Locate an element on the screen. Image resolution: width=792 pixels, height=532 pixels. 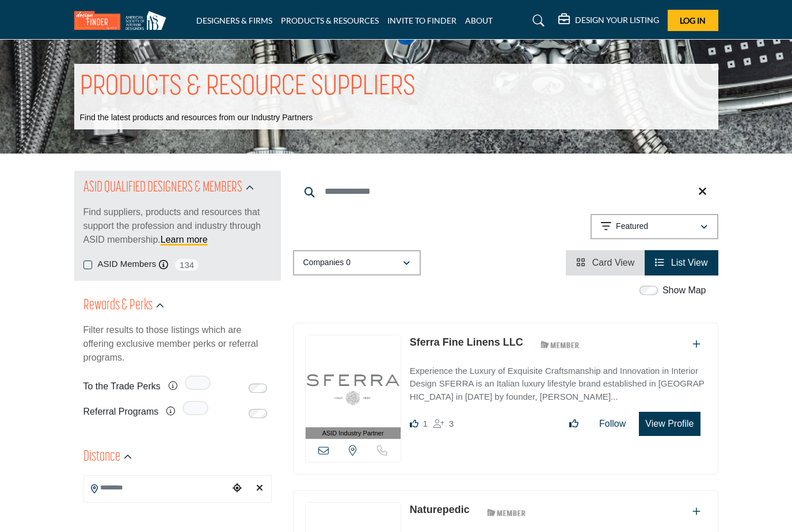
h2: Distance is located at coordinates (102, 457).